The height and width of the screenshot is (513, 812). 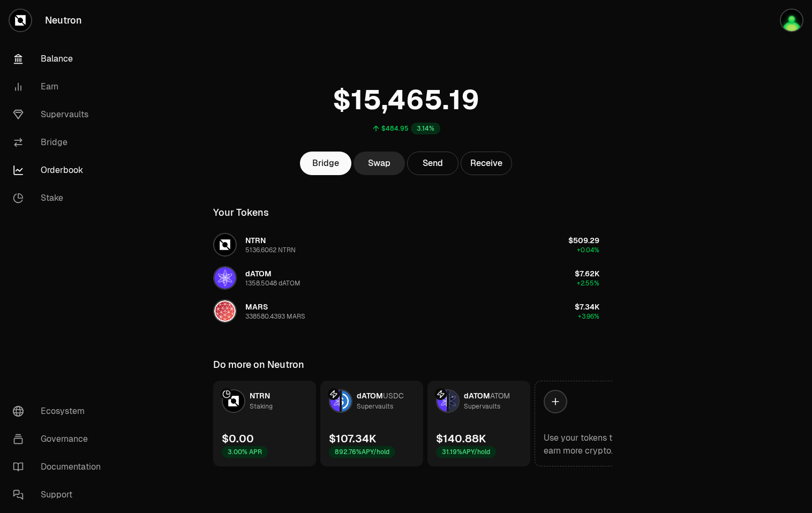 What do you see at coordinates (347, 401) in the screenshot?
I see `img: USDC Logo` at bounding box center [347, 401].